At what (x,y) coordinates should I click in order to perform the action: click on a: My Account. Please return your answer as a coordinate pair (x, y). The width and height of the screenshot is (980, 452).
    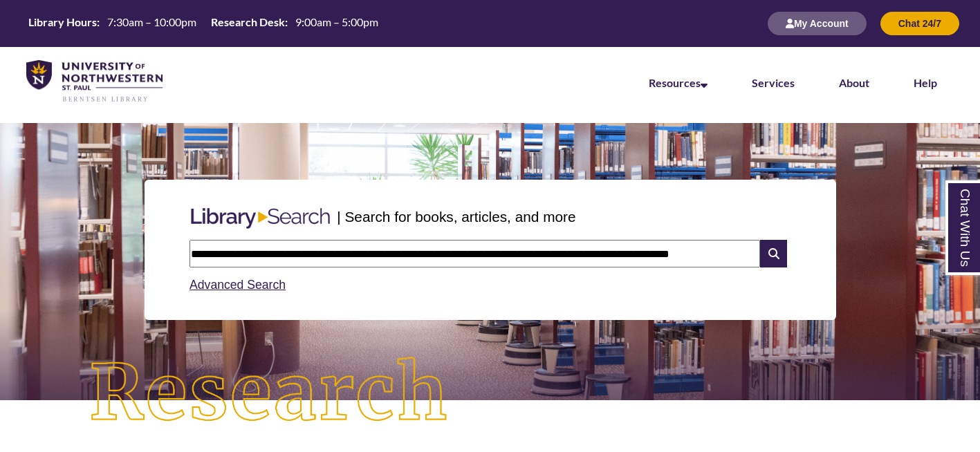
    Looking at the image, I should click on (817, 23).